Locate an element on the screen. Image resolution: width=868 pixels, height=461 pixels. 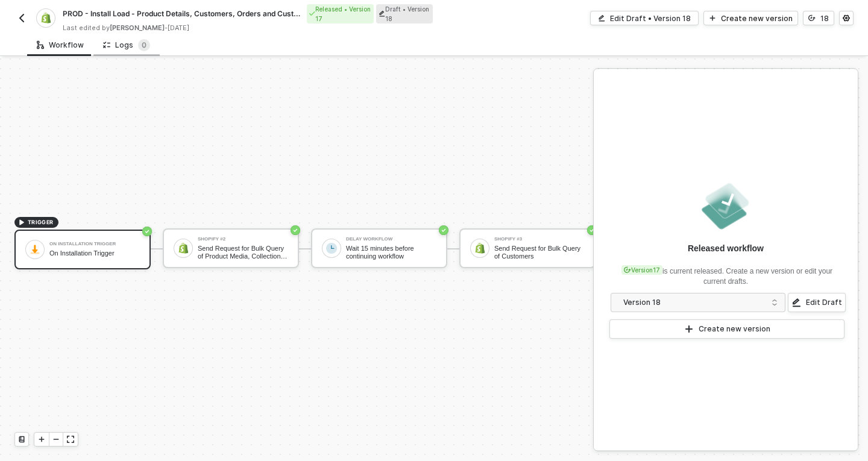
button: back is located at coordinates (22, 18).